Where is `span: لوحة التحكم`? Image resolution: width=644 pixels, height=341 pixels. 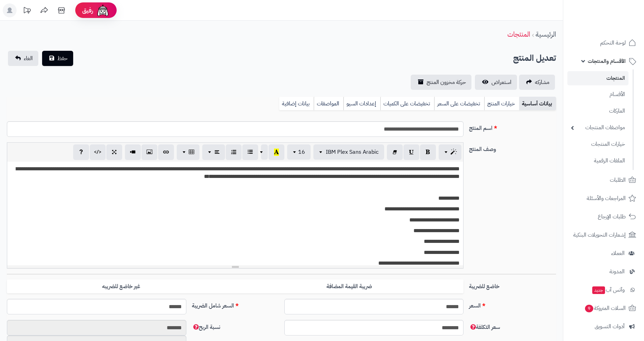 span: لوحة التحكم is located at coordinates (613, 43).